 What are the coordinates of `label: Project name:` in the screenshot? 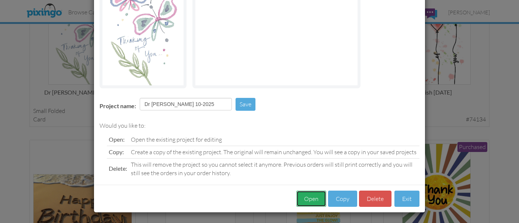 It's located at (118, 106).